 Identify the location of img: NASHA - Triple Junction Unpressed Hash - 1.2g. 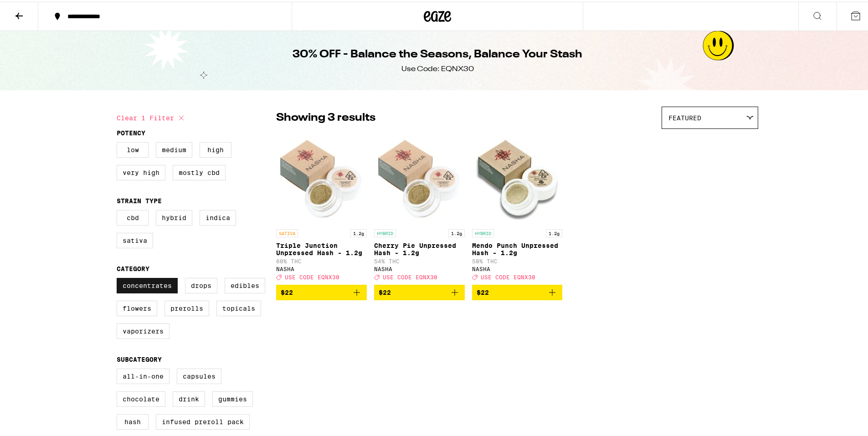
(321, 177).